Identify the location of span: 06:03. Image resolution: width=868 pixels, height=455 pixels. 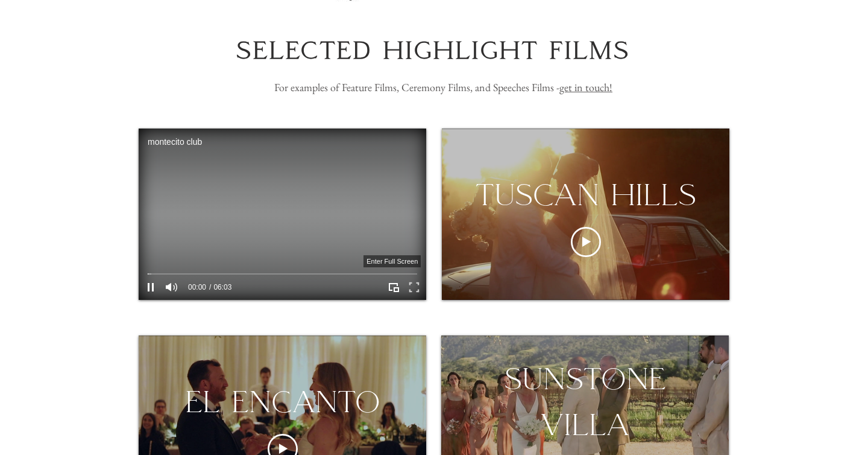
(220, 287).